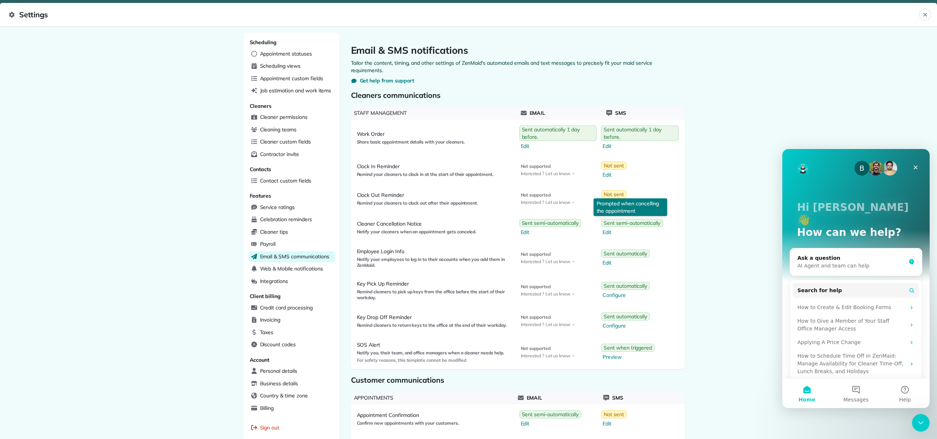  I want to click on span: Clock In Reminder, so click(434, 166).